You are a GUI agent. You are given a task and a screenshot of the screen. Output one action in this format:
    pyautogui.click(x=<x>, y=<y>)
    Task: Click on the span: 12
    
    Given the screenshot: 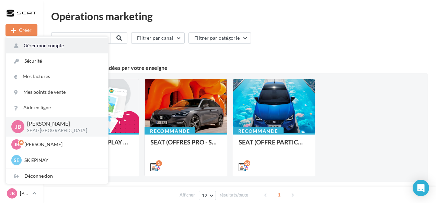 What is the action you would take?
    pyautogui.click(x=204, y=196)
    